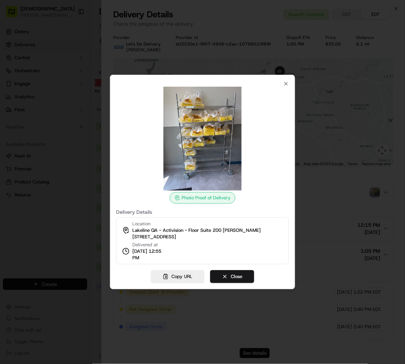  I want to click on span: Knowledge Base, so click(35, 108).